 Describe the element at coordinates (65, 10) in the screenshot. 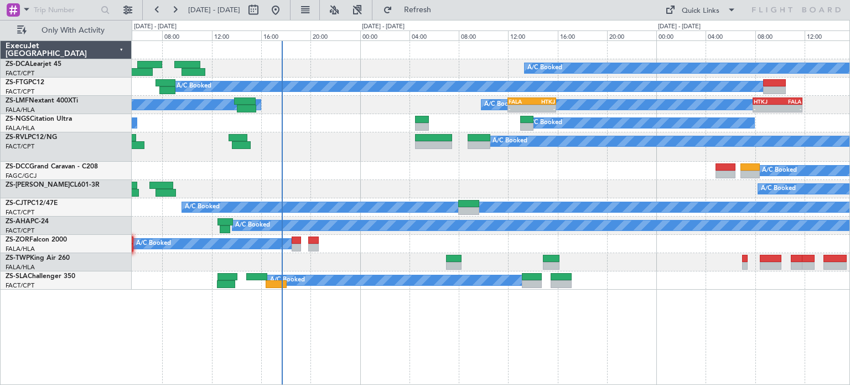

I see `input: Trip Number` at that location.